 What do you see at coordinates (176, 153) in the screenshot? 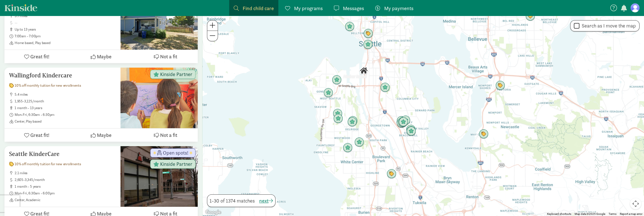
I see `span: Open spots!` at bounding box center [176, 153].